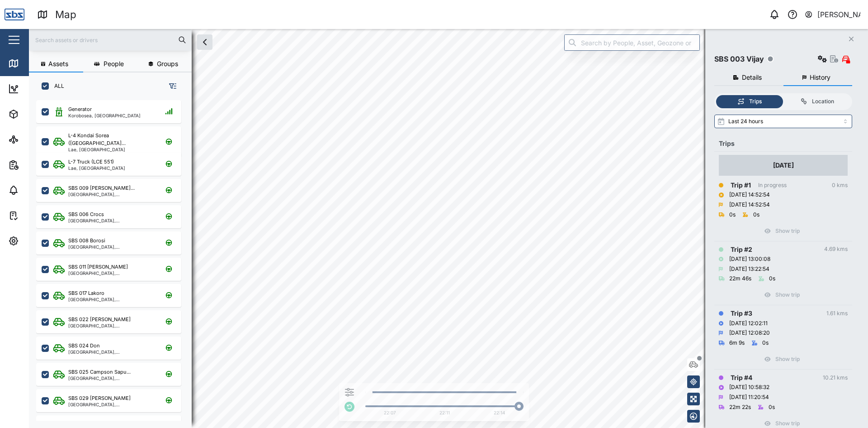 This screenshot has height=428, width=868. Describe the element at coordinates (87, 293) in the screenshot. I see `div: SBS 017 Lakoro` at that location.